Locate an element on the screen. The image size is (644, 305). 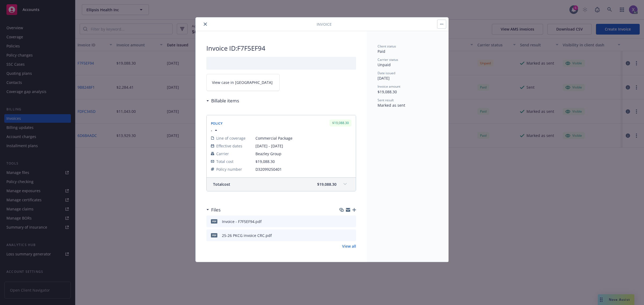
span: Commercial Package is located at coordinates (303, 138).